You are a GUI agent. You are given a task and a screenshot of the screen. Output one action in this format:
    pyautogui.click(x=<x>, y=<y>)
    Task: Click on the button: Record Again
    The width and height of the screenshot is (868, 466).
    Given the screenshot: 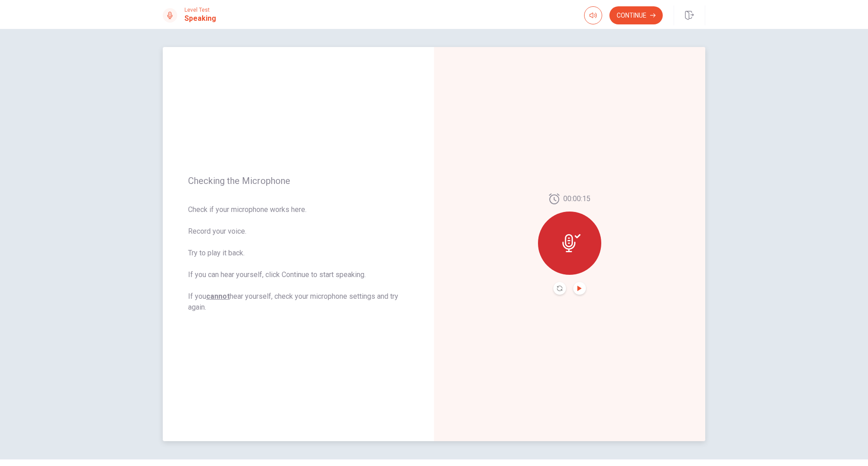 What is the action you would take?
    pyautogui.click(x=560, y=289)
    